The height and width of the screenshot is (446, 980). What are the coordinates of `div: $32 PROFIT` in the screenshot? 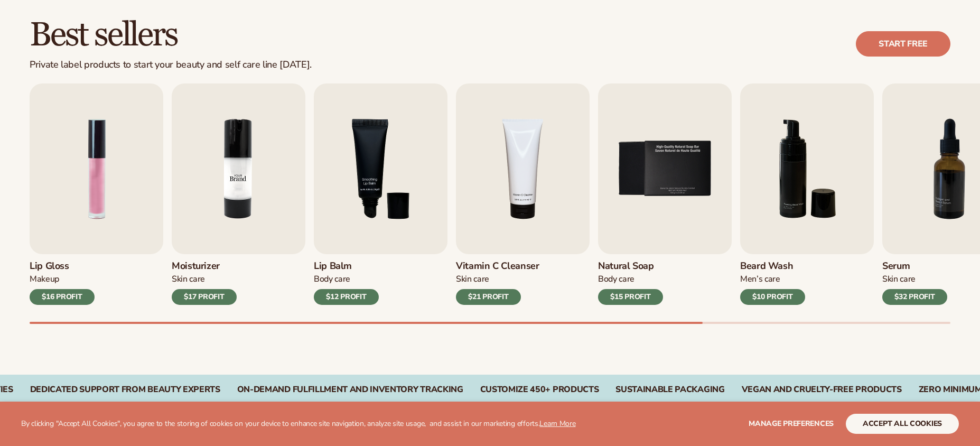 It's located at (915, 297).